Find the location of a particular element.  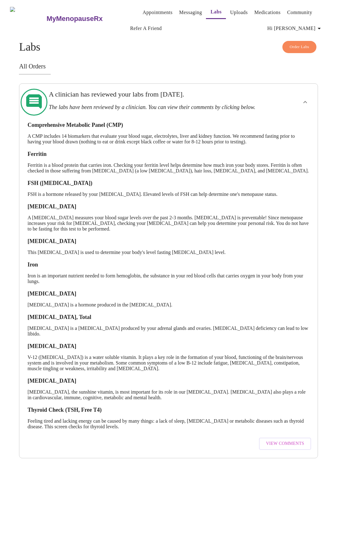

h3: Ferritin is located at coordinates (169, 154).